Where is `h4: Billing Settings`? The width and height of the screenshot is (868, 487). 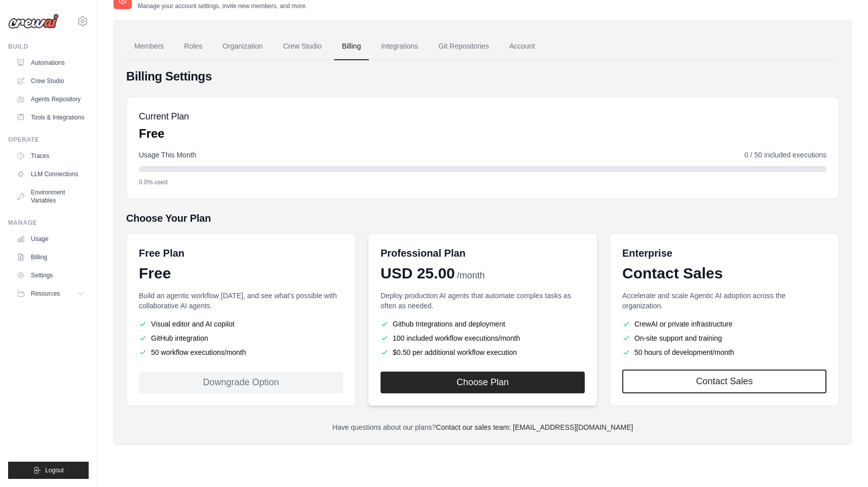 h4: Billing Settings is located at coordinates (482, 76).